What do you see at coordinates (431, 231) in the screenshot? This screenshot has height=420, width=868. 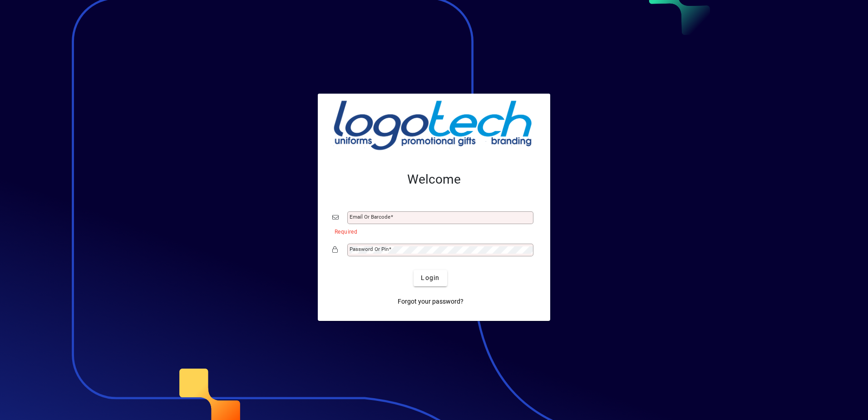 I see `mat-error: Required` at bounding box center [431, 231].